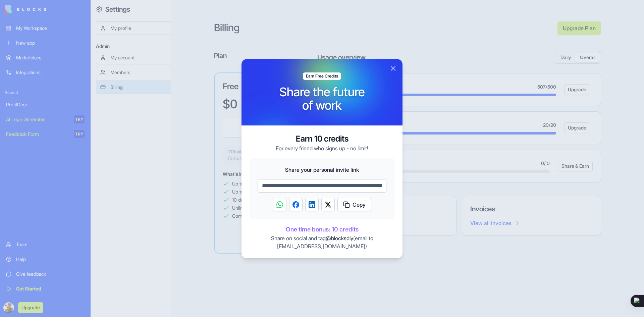 The height and width of the screenshot is (317, 644). What do you see at coordinates (322, 148) in the screenshot?
I see `p: For every friend who signs up - no limit!` at bounding box center [322, 148].